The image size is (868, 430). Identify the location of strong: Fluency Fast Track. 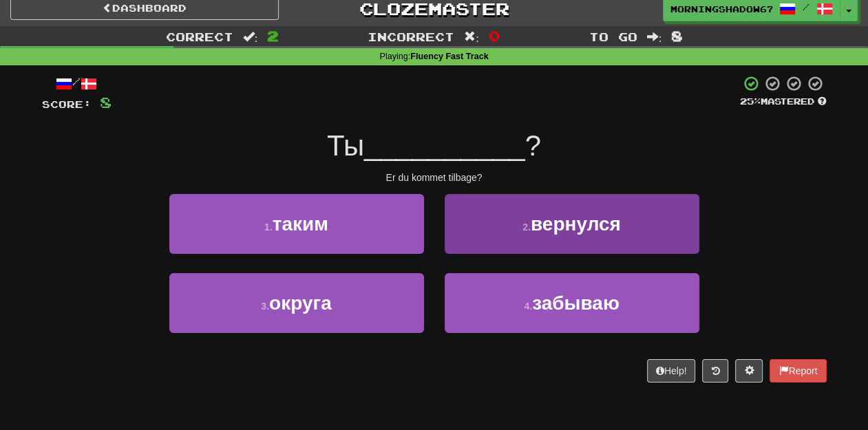
(449, 57).